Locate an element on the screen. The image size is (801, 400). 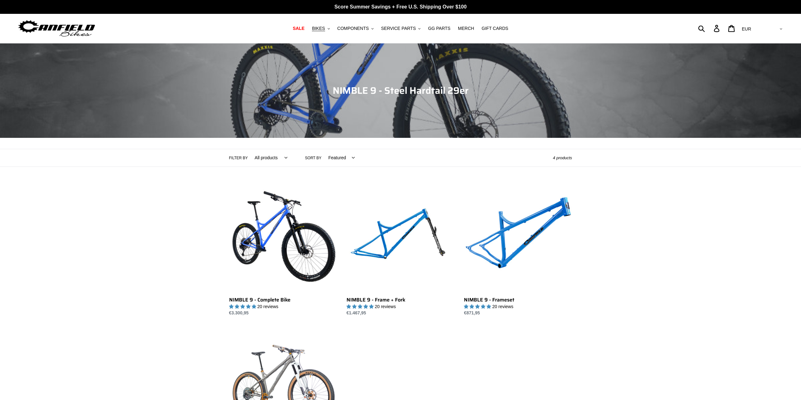
button: BIKES is located at coordinates (321, 28).